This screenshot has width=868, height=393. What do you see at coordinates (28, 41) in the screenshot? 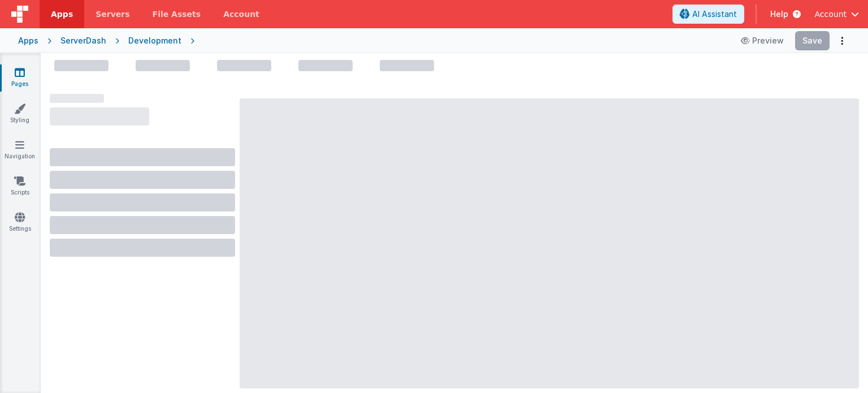
I see `div: Apps` at bounding box center [28, 41].